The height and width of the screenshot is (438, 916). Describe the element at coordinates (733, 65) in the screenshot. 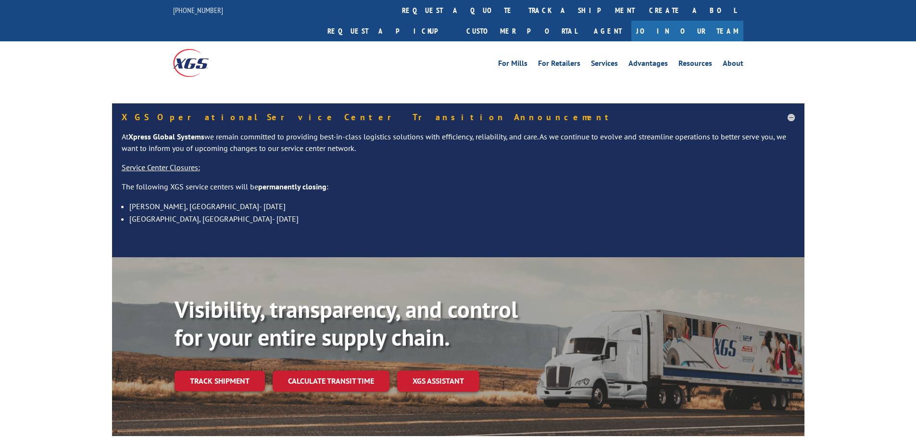

I see `a: About` at that location.